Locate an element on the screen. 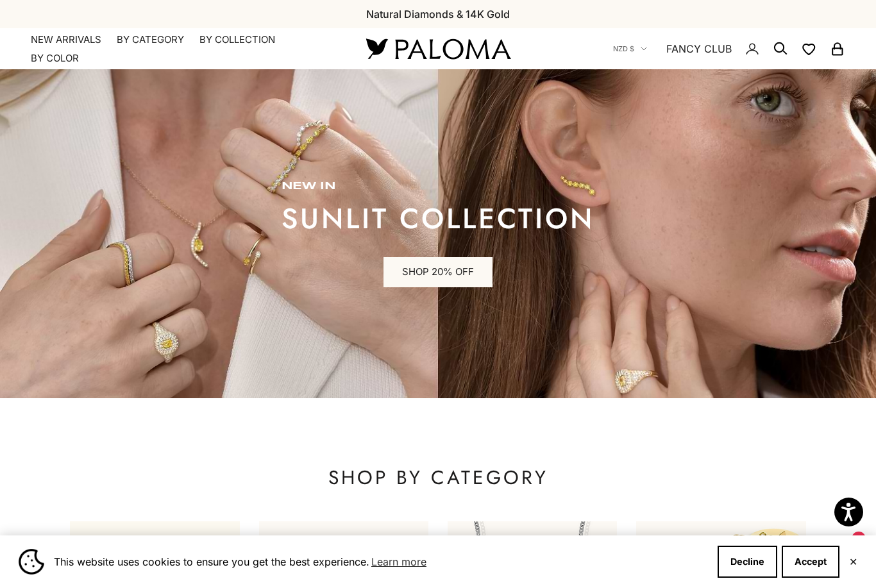 Image resolution: width=876 pixels, height=588 pixels. button: Decline is located at coordinates (747, 562).